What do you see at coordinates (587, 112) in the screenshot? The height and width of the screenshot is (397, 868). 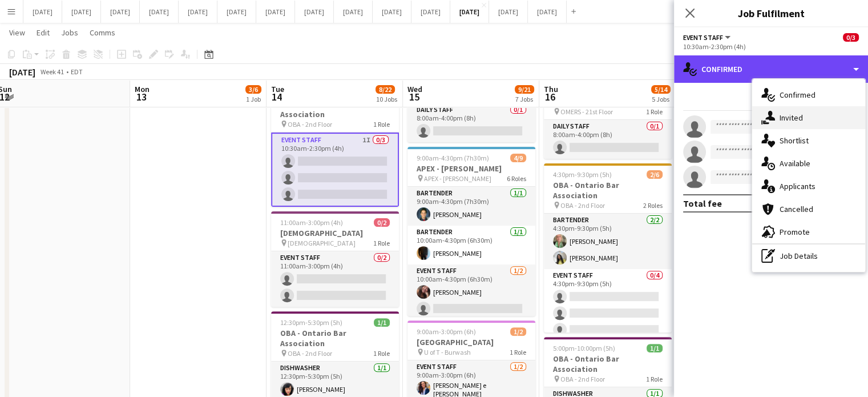 I see `span: OMERS - 21st Floor` at bounding box center [587, 112].